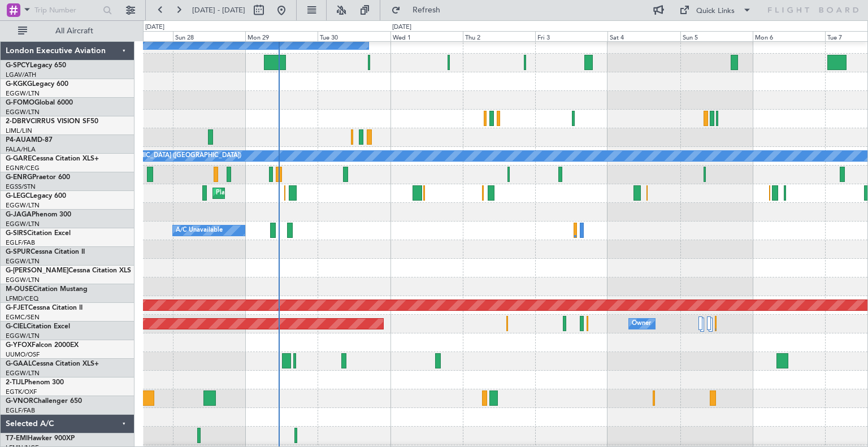 The height and width of the screenshot is (447, 868). I want to click on span: G-JAGA, so click(19, 215).